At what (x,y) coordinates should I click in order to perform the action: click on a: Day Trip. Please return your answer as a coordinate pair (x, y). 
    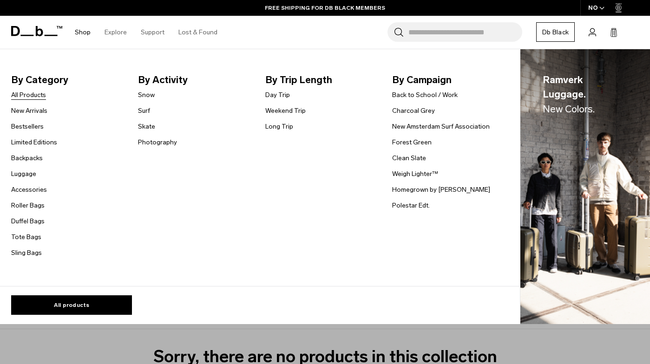
    Looking at the image, I should click on (277, 95).